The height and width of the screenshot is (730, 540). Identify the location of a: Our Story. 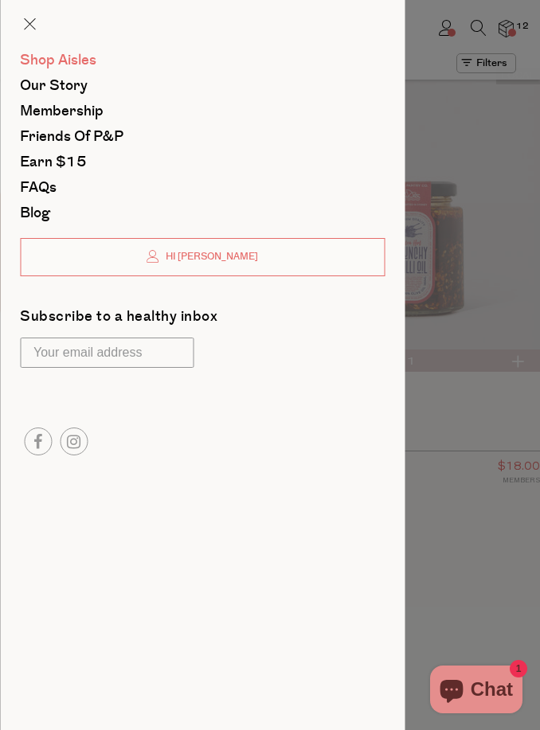
(202, 86).